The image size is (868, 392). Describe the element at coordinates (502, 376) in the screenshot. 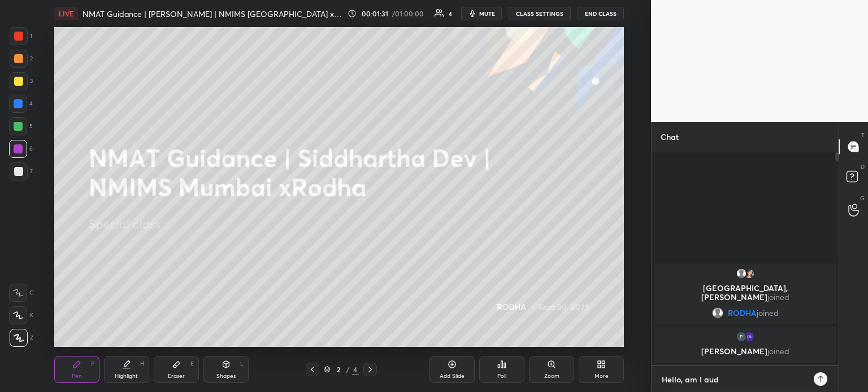

I see `div: Poll` at that location.